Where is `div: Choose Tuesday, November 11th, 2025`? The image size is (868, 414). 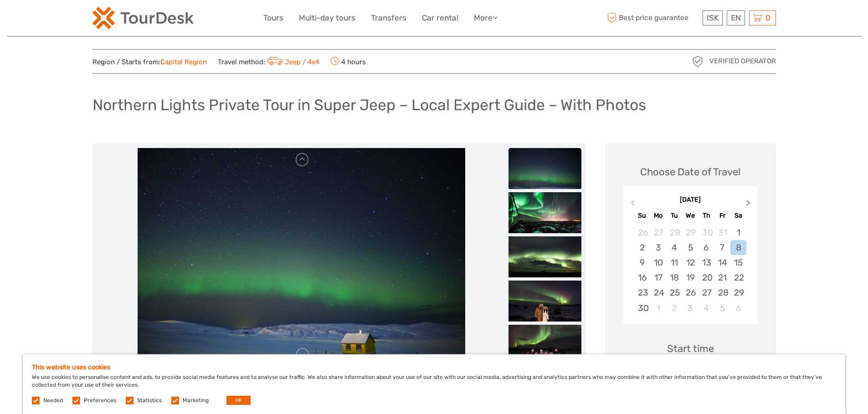
div: Choose Tuesday, November 11th, 2025 is located at coordinates (674, 262).